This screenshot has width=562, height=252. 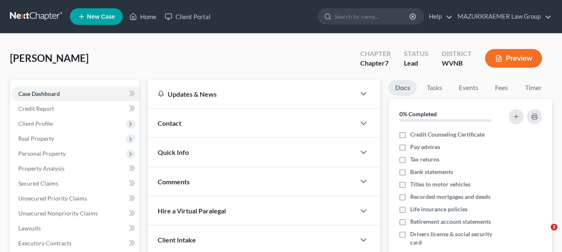 What do you see at coordinates (416, 54) in the screenshot?
I see `div: Status` at bounding box center [416, 54].